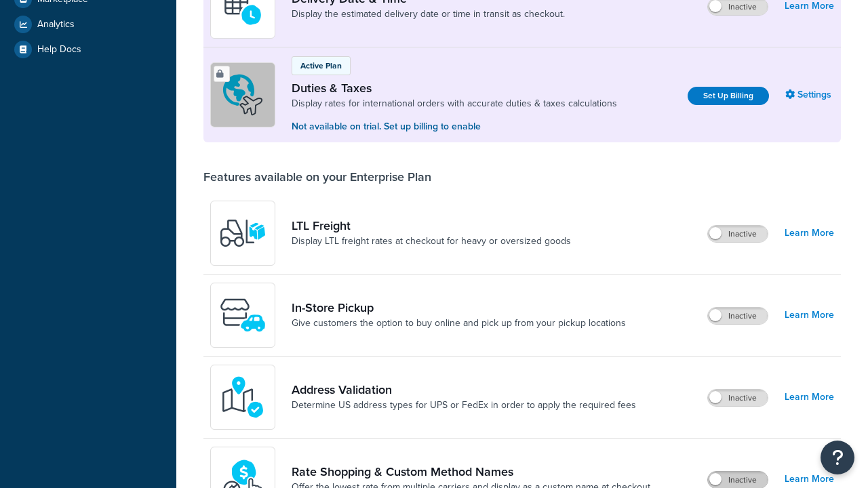  Describe the element at coordinates (810, 95) in the screenshot. I see `a: Settings` at that location.